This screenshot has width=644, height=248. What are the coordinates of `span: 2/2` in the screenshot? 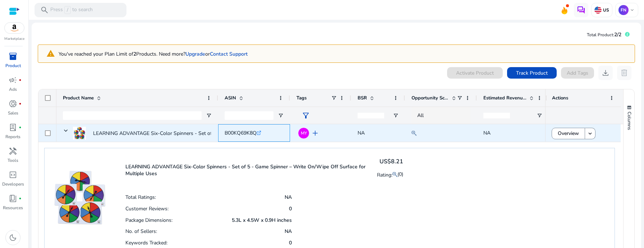 It's located at (618, 35).